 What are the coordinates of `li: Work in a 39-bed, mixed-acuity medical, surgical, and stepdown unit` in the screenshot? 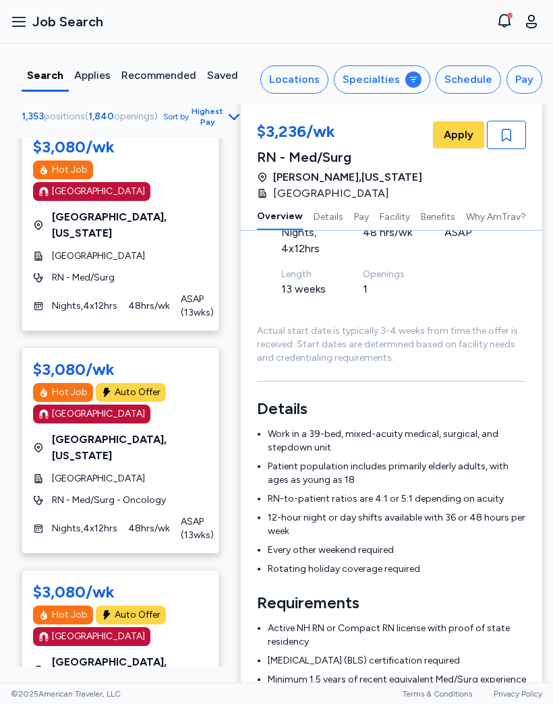 It's located at (397, 441).